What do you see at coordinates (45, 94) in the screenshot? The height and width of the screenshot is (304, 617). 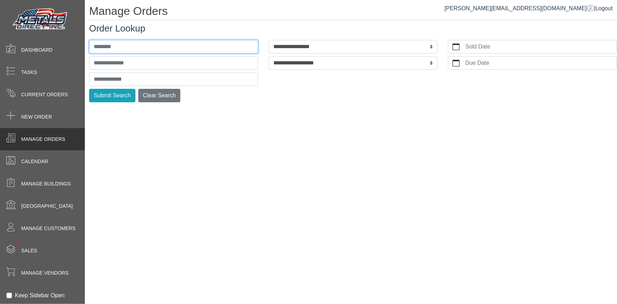 I see `span: Current Orders` at bounding box center [45, 94].